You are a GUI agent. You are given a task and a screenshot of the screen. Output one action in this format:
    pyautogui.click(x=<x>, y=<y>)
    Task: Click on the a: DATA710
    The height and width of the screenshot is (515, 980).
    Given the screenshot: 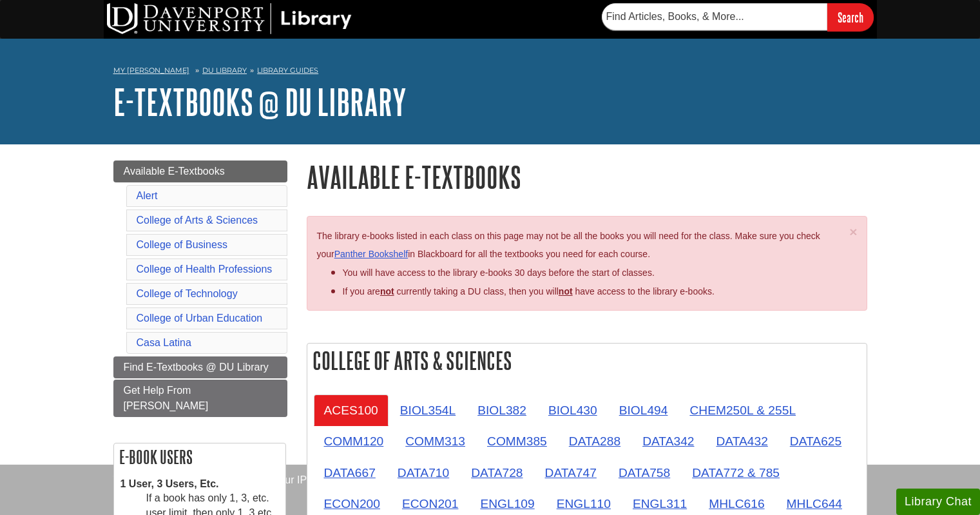 What is the action you would take?
    pyautogui.click(x=423, y=472)
    